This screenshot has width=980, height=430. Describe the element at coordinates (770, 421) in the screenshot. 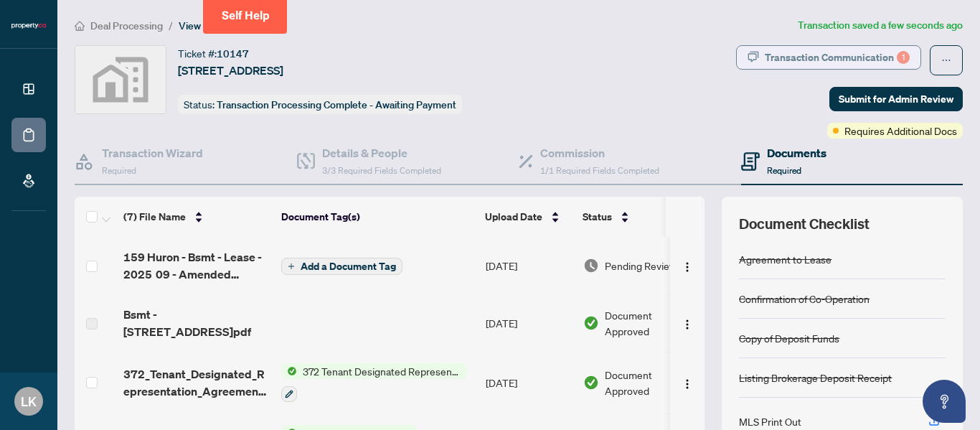

I see `div: MLS Print Out` at that location.